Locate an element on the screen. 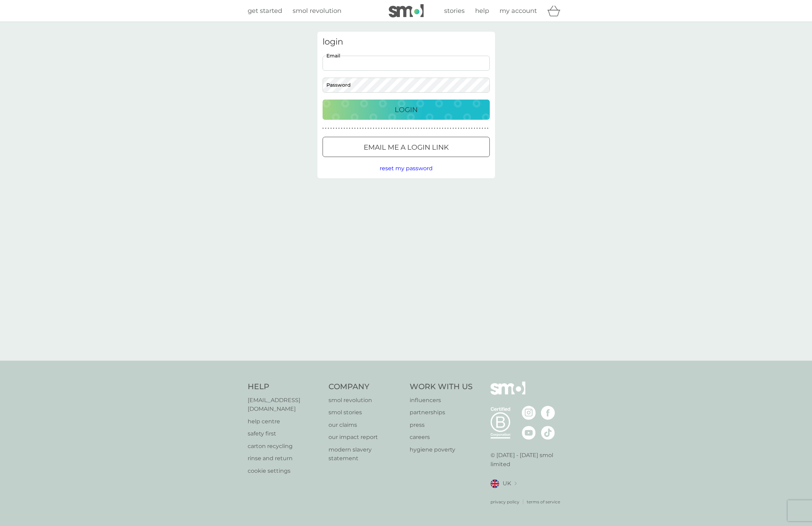 Image resolution: width=812 pixels, height=526 pixels. a: privacy policy is located at coordinates (505, 502).